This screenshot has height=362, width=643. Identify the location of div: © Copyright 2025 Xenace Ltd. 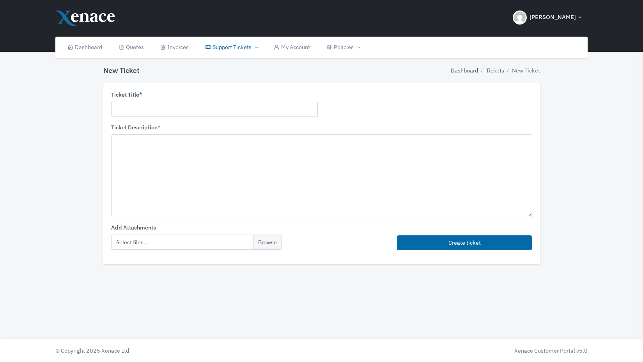
(186, 351).